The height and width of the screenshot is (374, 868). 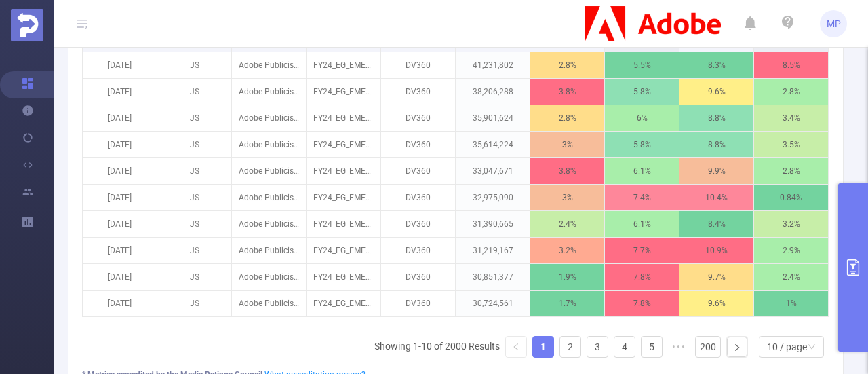 I want to click on p: 35,614,224, so click(x=493, y=144).